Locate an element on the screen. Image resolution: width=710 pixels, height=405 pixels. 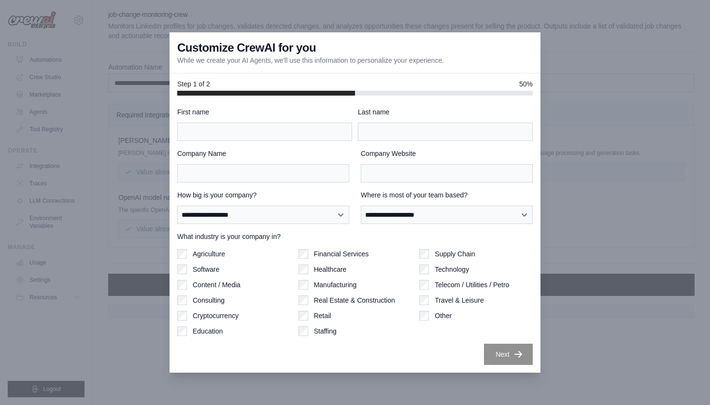
span: 50% is located at coordinates (526, 84).